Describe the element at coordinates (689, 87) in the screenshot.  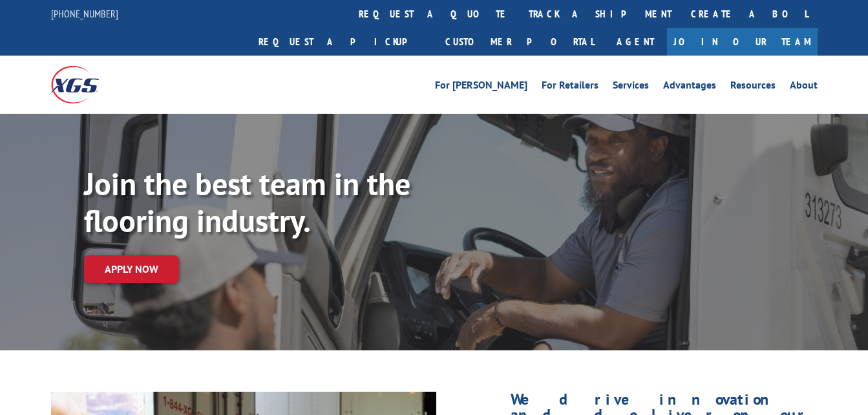
I see `a: Advantages` at that location.